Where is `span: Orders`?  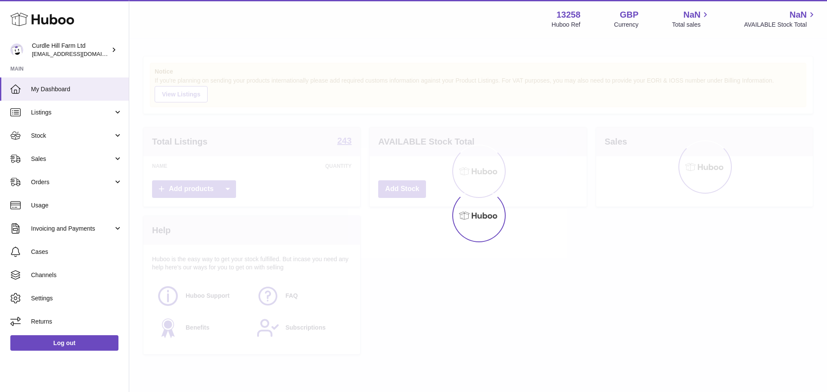
span: Orders is located at coordinates (72, 182).